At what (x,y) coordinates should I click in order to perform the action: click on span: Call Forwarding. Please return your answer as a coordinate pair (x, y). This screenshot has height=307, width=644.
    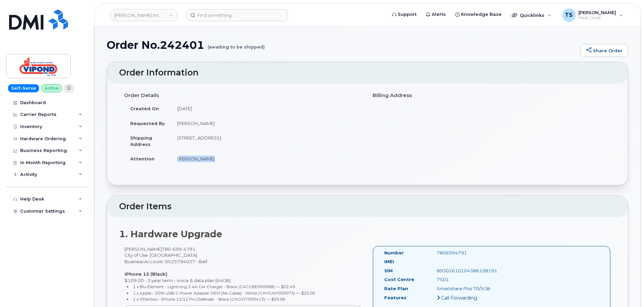
    Looking at the image, I should click on (459, 298).